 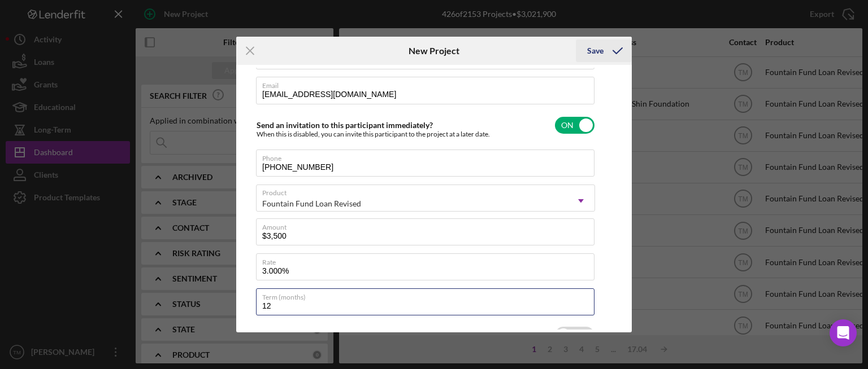 What do you see at coordinates (604, 51) in the screenshot?
I see `button: Save` at bounding box center [604, 51].